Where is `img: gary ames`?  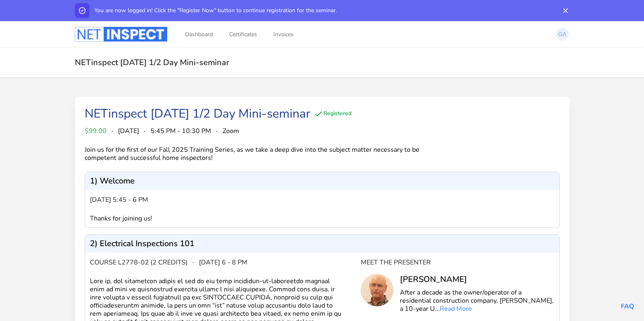
img: gary ames is located at coordinates (562, 34).